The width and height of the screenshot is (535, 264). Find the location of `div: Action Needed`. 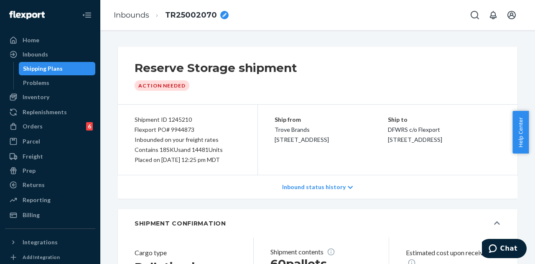

div: Action Needed is located at coordinates (162, 85).